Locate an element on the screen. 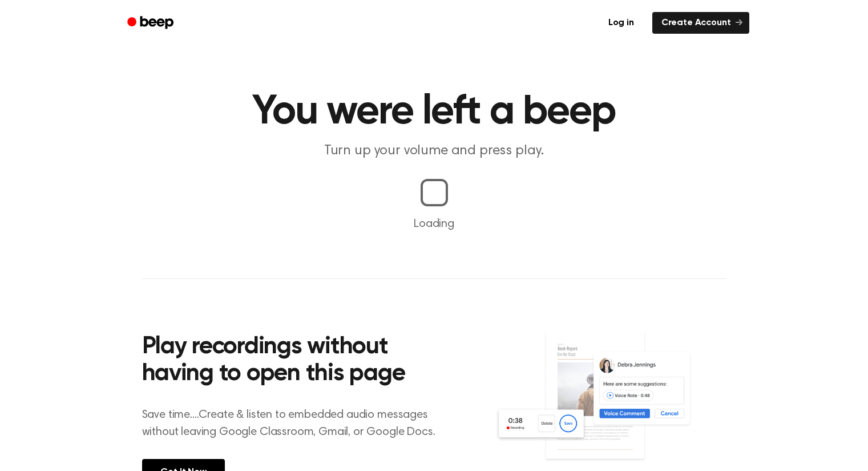 The width and height of the screenshot is (868, 471). h2: Play recordings without having to open this page is located at coordinates (295, 360).